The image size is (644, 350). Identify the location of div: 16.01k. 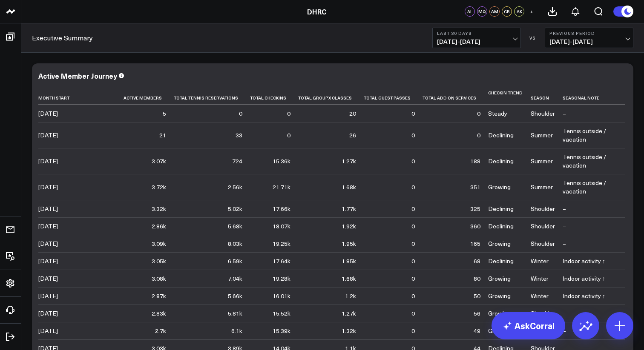
(281, 296).